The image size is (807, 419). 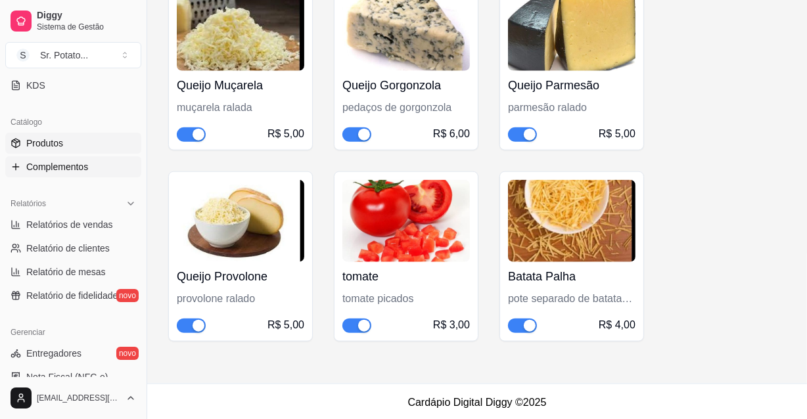 What do you see at coordinates (240, 85) in the screenshot?
I see `h4: Queijo Muçarela` at bounding box center [240, 85].